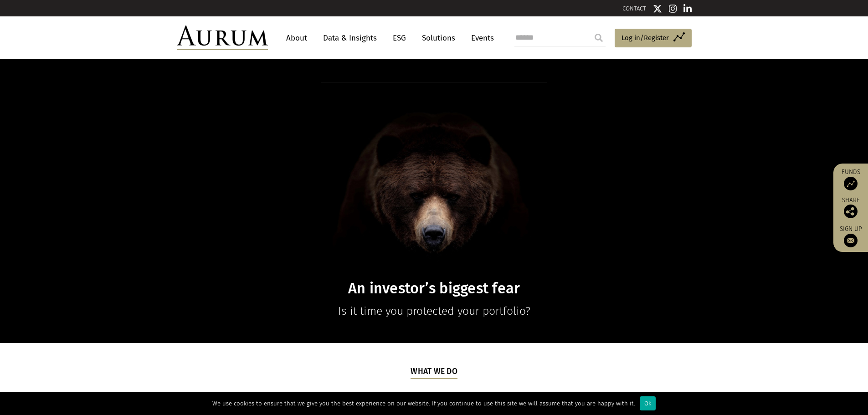  Describe the element at coordinates (222, 37) in the screenshot. I see `img: Aurum` at that location.